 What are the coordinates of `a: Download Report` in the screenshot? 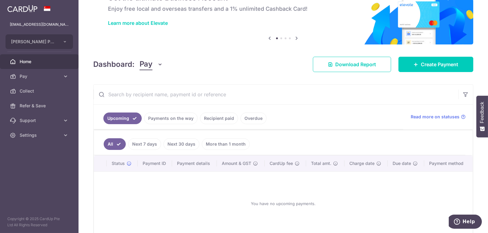 It's located at (352, 64).